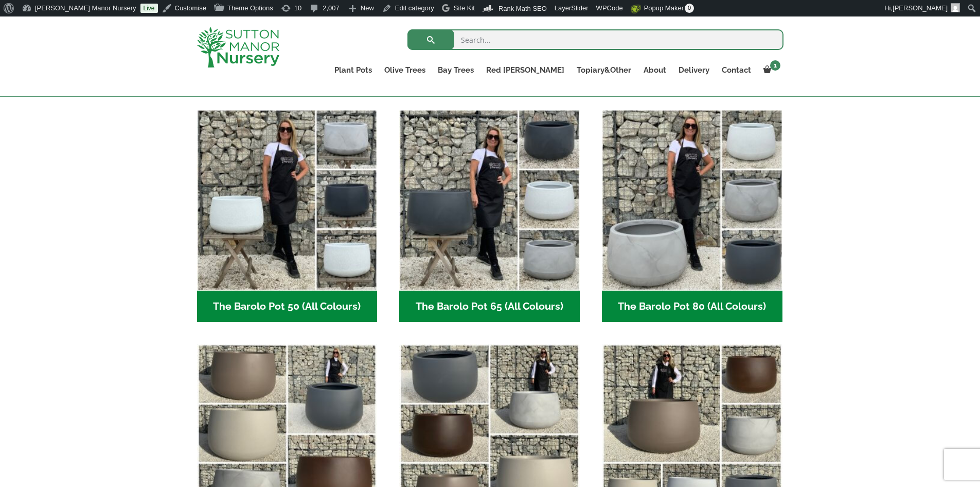 This screenshot has width=980, height=487. What do you see at coordinates (287, 216) in the screenshot?
I see `a: Visit product category The Barolo Pot 50 (All Colours)` at bounding box center [287, 216].